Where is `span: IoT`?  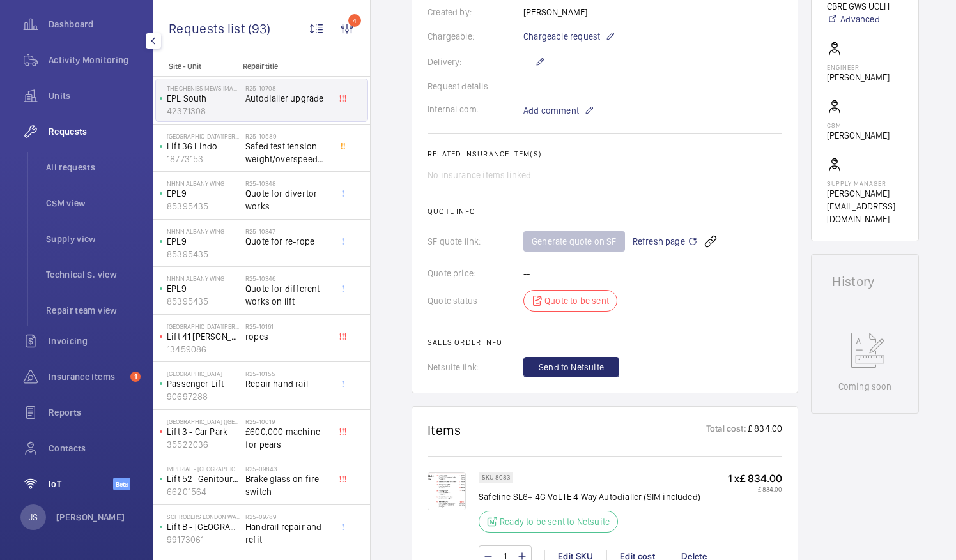
span: IoT is located at coordinates (81, 484).